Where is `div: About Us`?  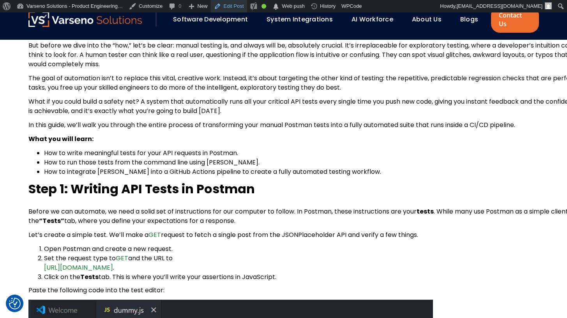 div: About Us is located at coordinates (430, 19).